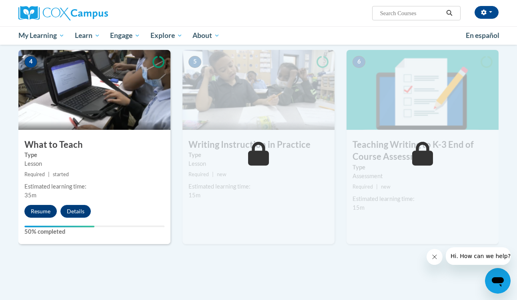 This screenshot has width=517, height=300. What do you see at coordinates (94, 232) in the screenshot?
I see `label: 50% completed` at bounding box center [94, 232].